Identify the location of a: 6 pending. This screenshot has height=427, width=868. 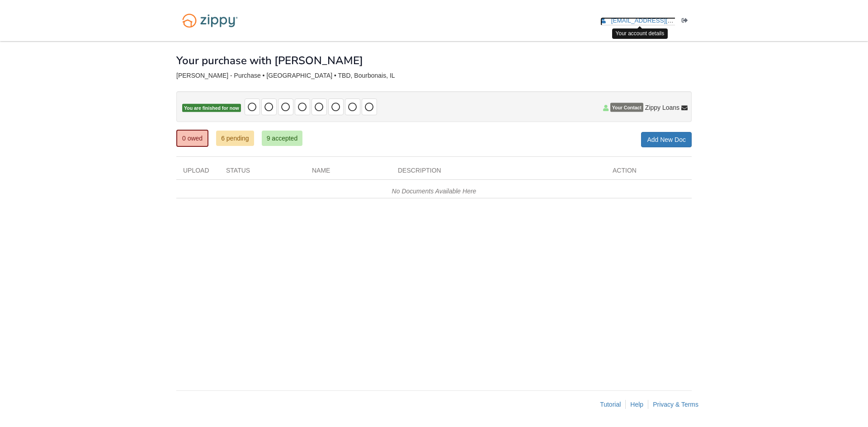
(235, 138).